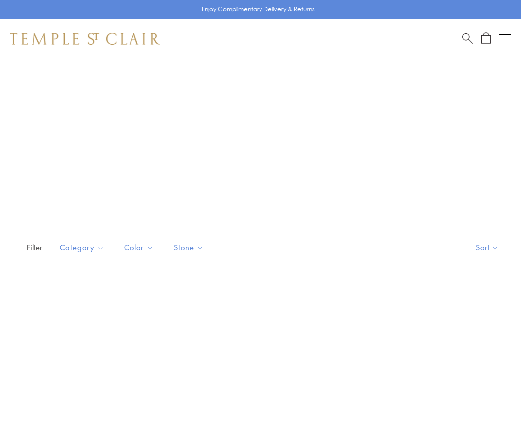 The height and width of the screenshot is (440, 521). I want to click on a: Search, so click(467, 38).